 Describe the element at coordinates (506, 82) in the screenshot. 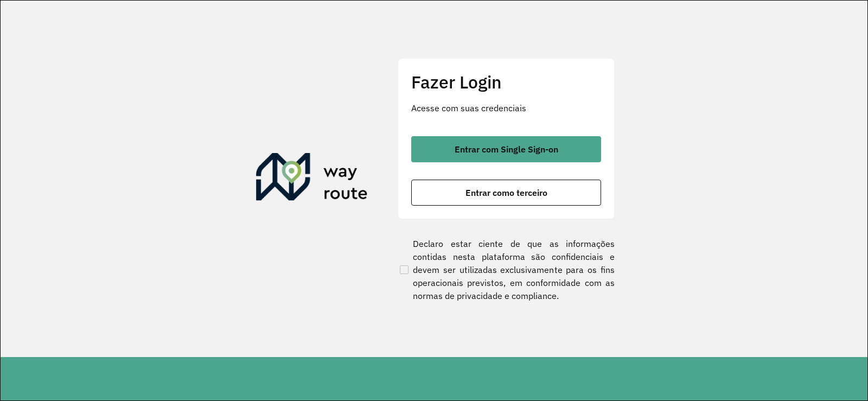

I see `h2: Fazer Login` at that location.